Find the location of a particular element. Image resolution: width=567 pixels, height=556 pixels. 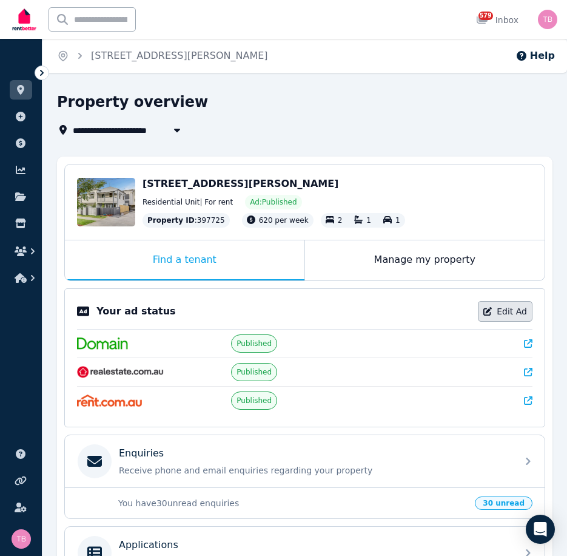

nav: Breadcrumb is located at coordinates (163, 56).